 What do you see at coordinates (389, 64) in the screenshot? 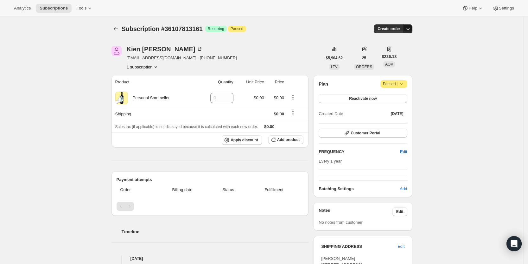
I see `span: AOV` at bounding box center [389, 64].